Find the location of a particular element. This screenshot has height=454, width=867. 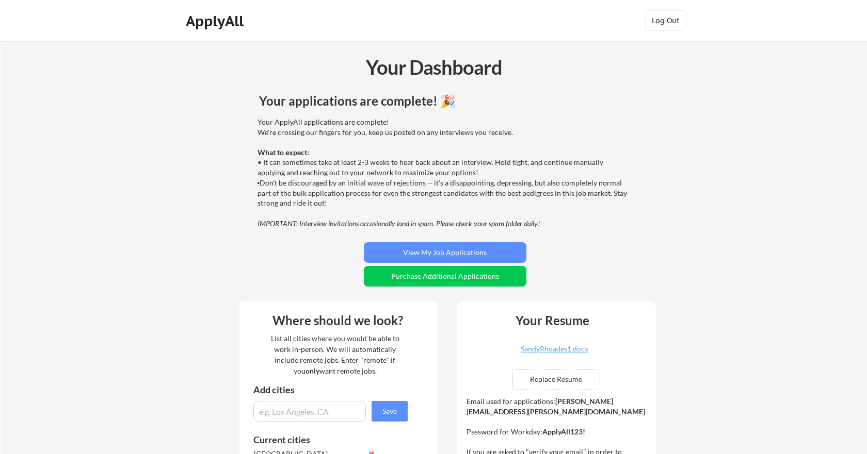

em: IMPORTANT: Interview invitations occasionally land in spam. Please check your spam folder daily! is located at coordinates (398, 223).